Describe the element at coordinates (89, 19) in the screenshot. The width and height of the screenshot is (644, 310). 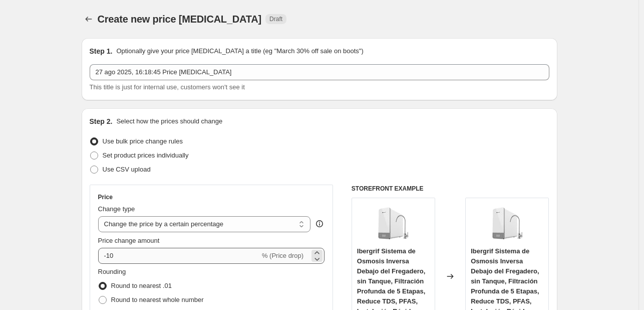
I see `button: Price change jobs` at that location.